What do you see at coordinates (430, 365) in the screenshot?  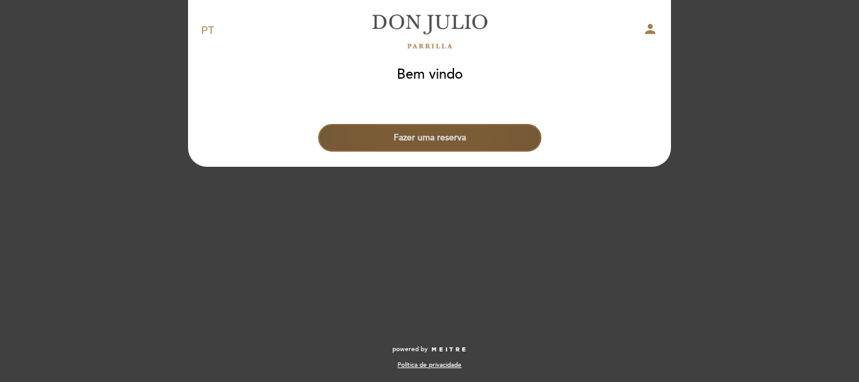 I see `a: Política de privacidade` at bounding box center [430, 365].